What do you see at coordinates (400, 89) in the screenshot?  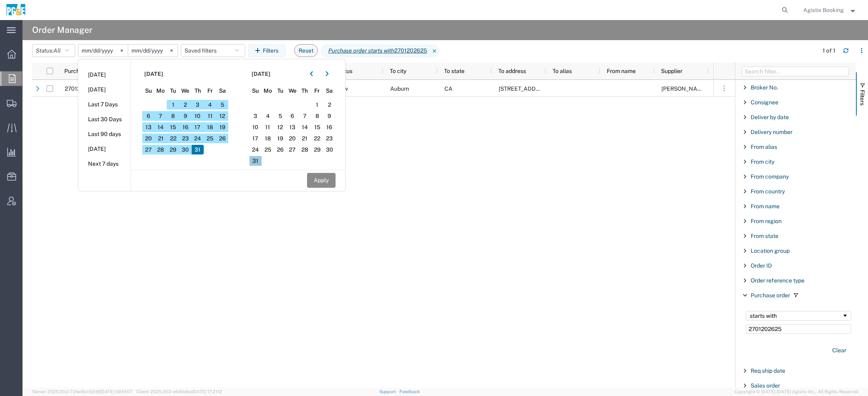 I see `span: Auburn` at bounding box center [400, 89].